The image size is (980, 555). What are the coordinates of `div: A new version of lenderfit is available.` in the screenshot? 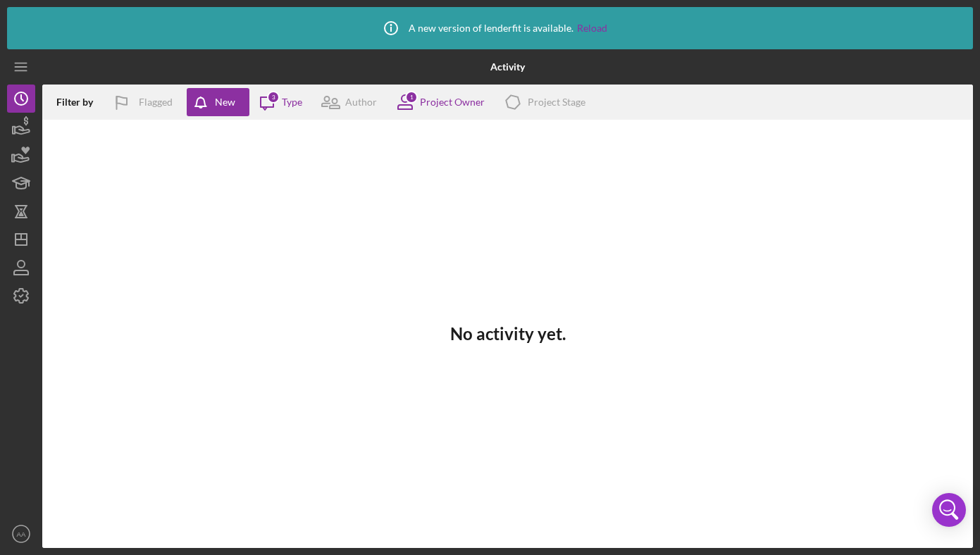 It's located at (490, 28).